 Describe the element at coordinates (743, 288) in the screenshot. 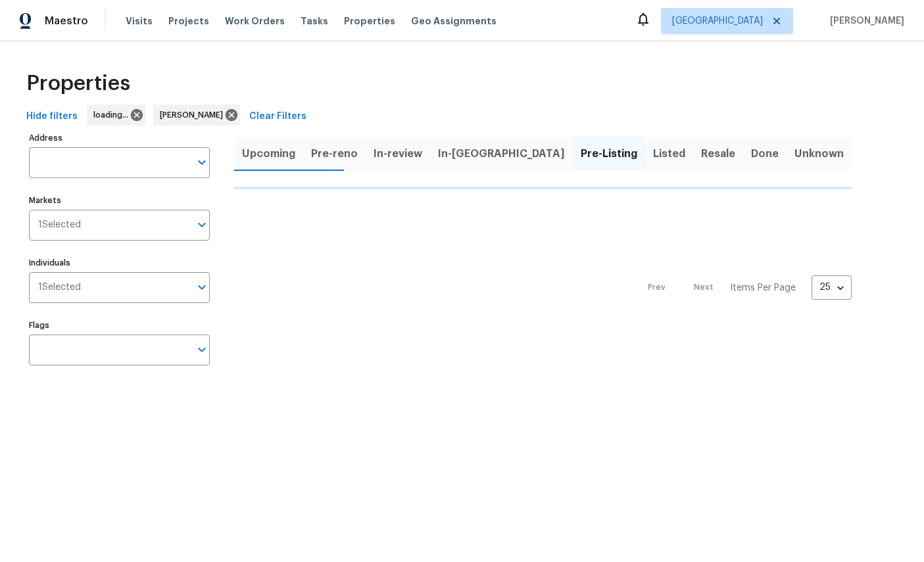

I see `nav: Pagination Navigation` at that location.